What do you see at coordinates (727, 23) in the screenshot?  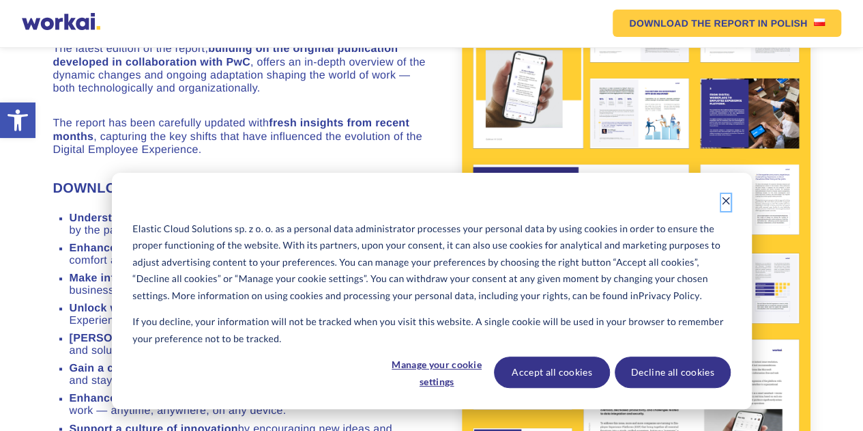 I see `a: DOWNLOAD THE REPORTIN POLISHPolish flag` at bounding box center [727, 23].